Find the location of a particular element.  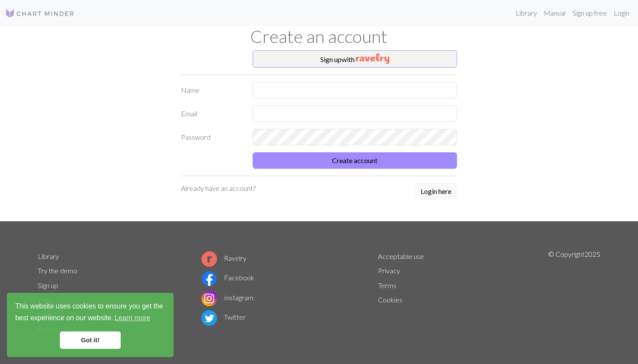

img: Logo is located at coordinates (40, 13).